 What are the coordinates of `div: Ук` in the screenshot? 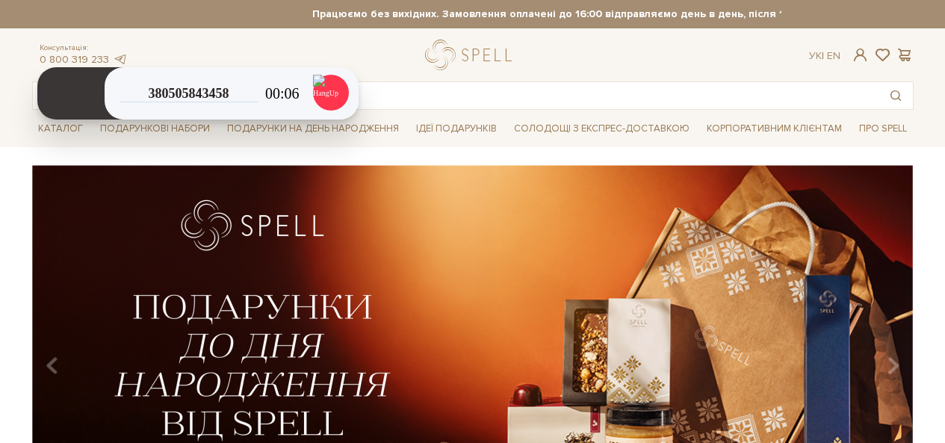 It's located at (825, 56).